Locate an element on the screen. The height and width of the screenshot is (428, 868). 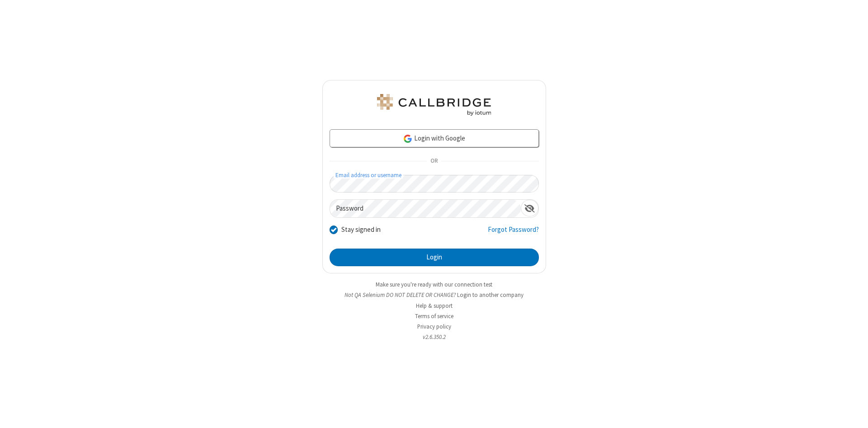
a: Make sure you're ready with our connection test is located at coordinates (434, 285).